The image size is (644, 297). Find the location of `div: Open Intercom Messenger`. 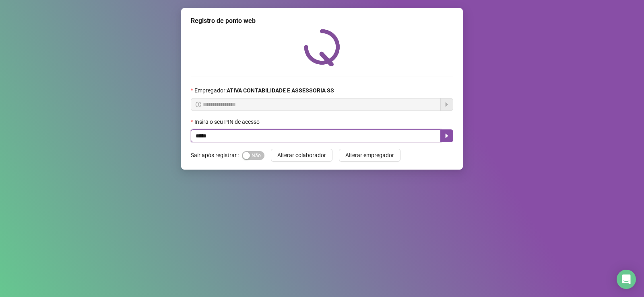

div: Open Intercom Messenger is located at coordinates (627, 280).